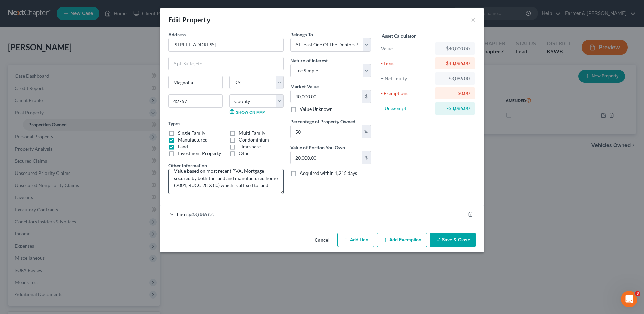  Describe the element at coordinates (195, 83) in the screenshot. I see `input: Enter city...` at that location.